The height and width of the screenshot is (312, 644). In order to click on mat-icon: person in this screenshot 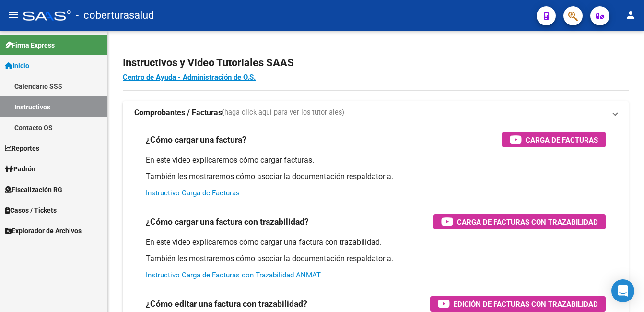, I will do `click(631, 15)`.